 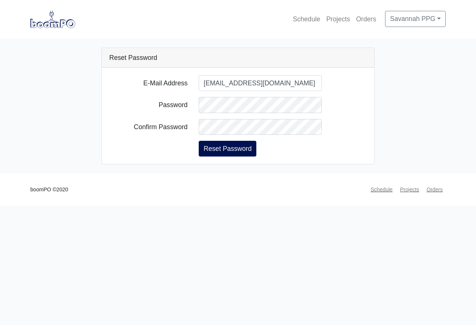 What do you see at coordinates (238, 58) in the screenshot?
I see `div: Reset Password` at bounding box center [238, 58].